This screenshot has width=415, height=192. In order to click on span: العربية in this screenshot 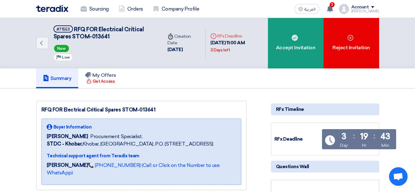, I will do `click(310, 9)`.